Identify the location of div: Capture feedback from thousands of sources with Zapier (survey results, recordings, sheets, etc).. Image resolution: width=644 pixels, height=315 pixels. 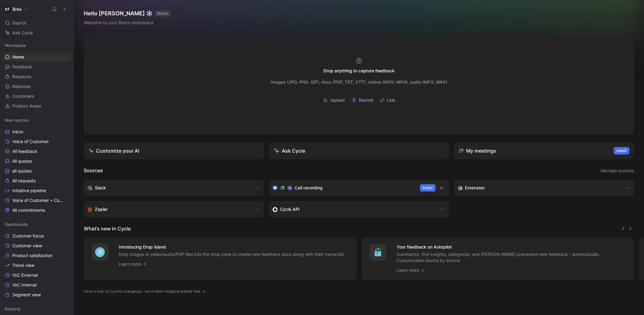
(168, 209).